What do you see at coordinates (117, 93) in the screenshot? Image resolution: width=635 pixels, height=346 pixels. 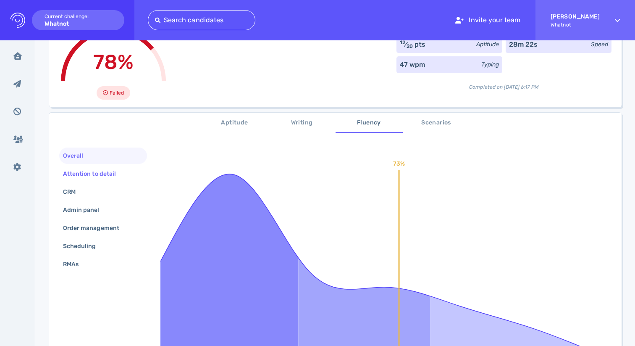 I see `span: Failed` at bounding box center [117, 93].